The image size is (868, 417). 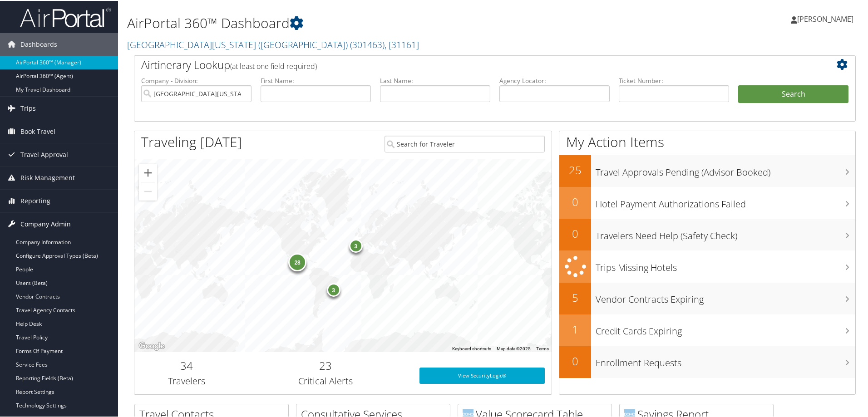 What do you see at coordinates (482, 375) in the screenshot?
I see `a: View SecurityLogic®` at bounding box center [482, 375].